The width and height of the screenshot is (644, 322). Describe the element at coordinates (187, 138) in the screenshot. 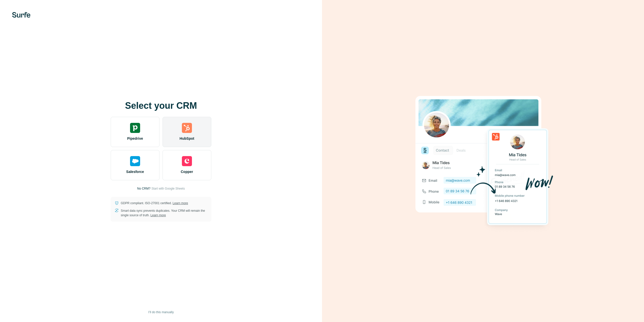

I see `span: HubSpot` at that location.